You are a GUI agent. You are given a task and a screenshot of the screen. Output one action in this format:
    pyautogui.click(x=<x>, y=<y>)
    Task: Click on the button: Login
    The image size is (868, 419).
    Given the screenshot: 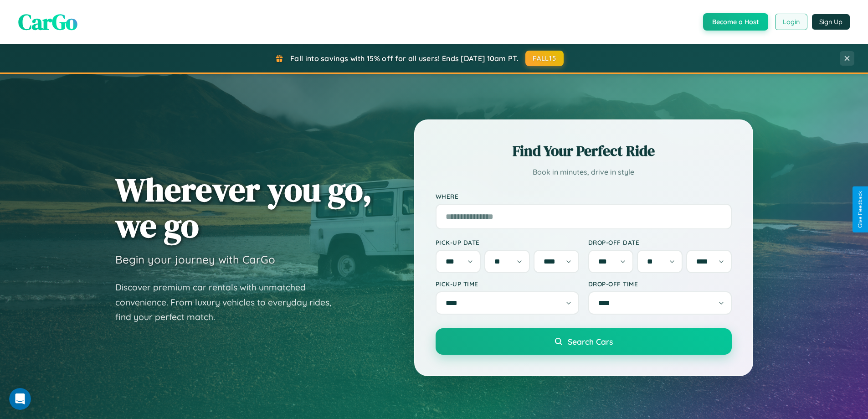 What is the action you would take?
    pyautogui.click(x=791, y=22)
    